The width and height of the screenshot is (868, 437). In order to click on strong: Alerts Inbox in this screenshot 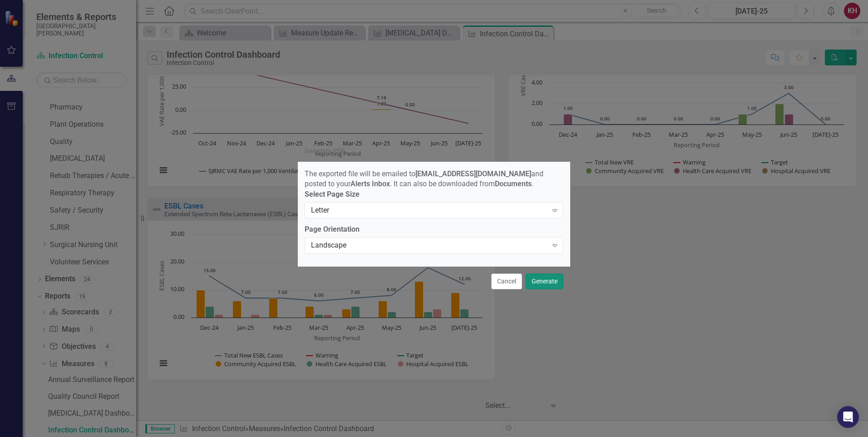, I will do `click(370, 184)`.